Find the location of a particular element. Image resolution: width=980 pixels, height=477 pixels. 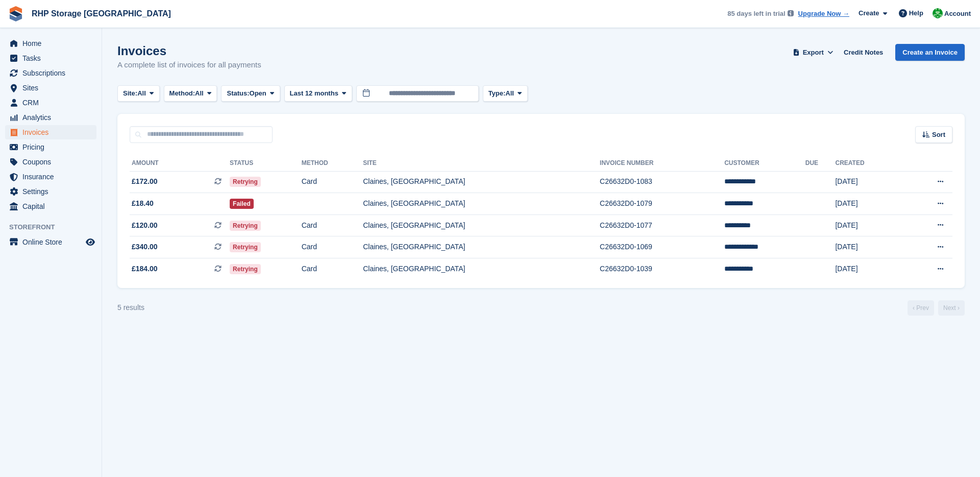

p: A complete list of invoices for all payments is located at coordinates (190, 65).